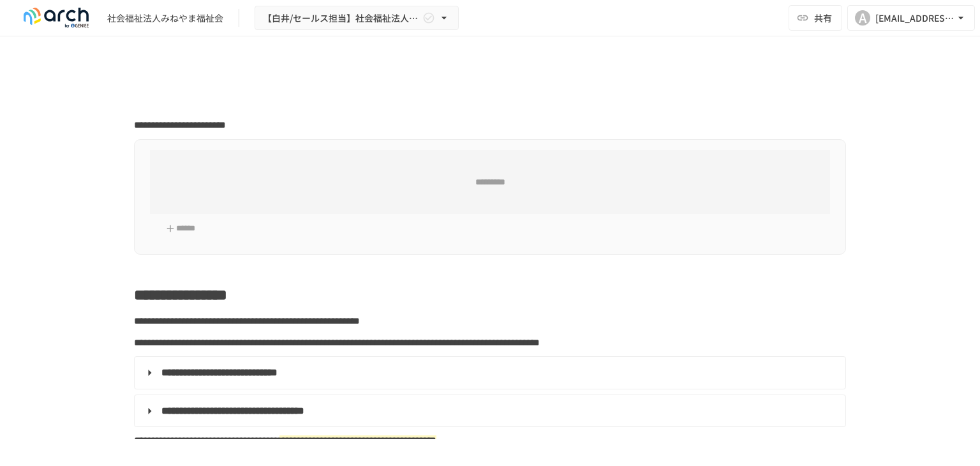 This screenshot has height=466, width=980. Describe the element at coordinates (863, 17) in the screenshot. I see `div: A` at that location.